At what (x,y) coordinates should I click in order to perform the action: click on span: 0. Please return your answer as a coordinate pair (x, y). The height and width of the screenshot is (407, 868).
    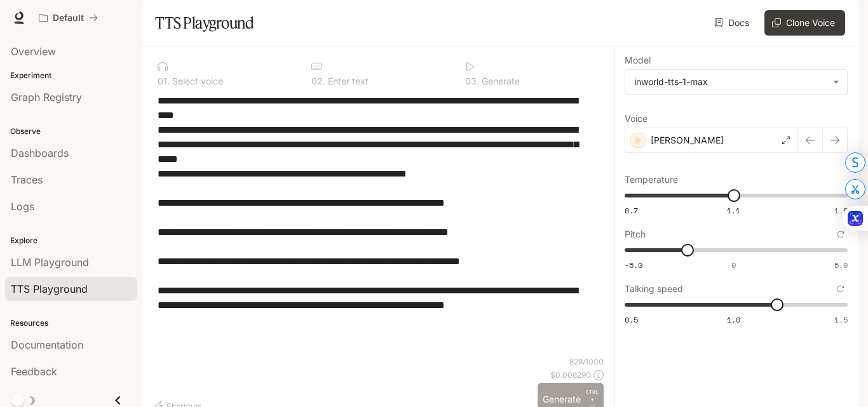
    Looking at the image, I should click on (733, 265).